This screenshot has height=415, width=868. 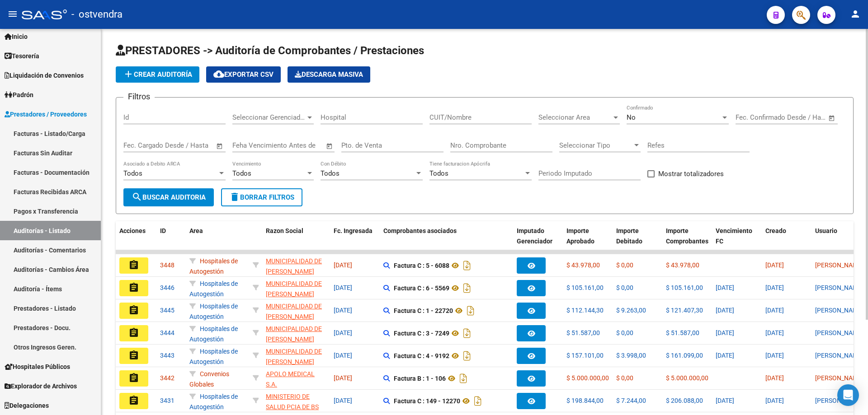 I want to click on h3: Filtros, so click(x=139, y=97).